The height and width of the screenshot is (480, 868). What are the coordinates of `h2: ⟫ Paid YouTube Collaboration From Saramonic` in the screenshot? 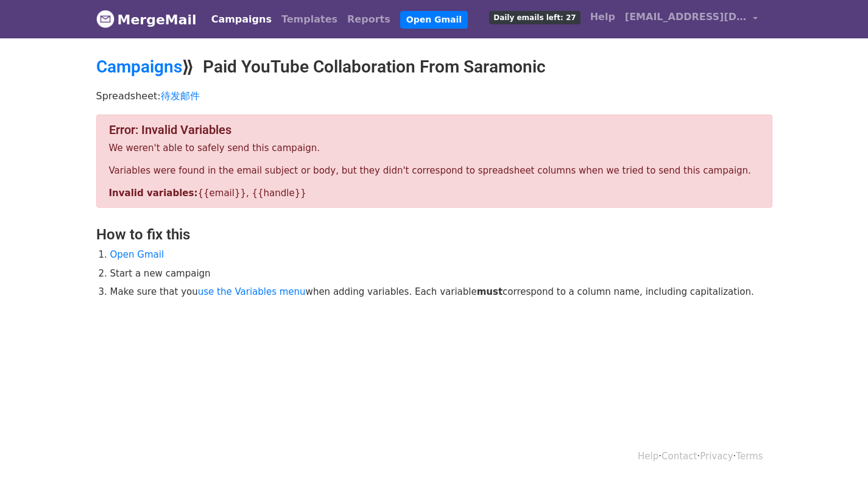 It's located at (434, 67).